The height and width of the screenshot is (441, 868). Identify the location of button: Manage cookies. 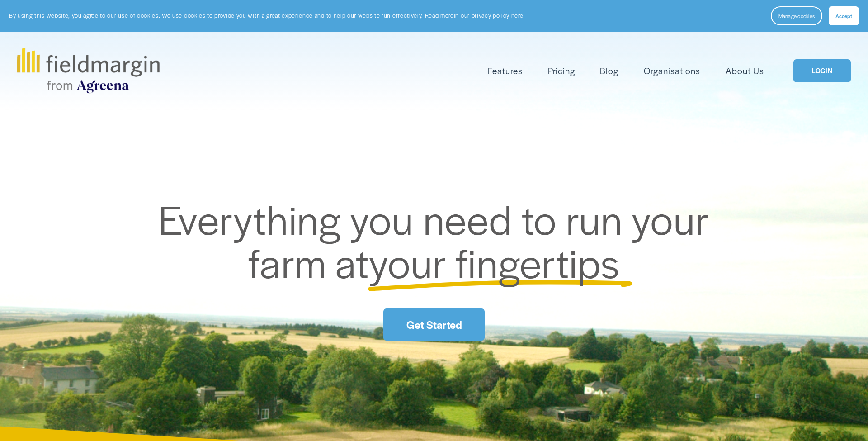
(796, 16).